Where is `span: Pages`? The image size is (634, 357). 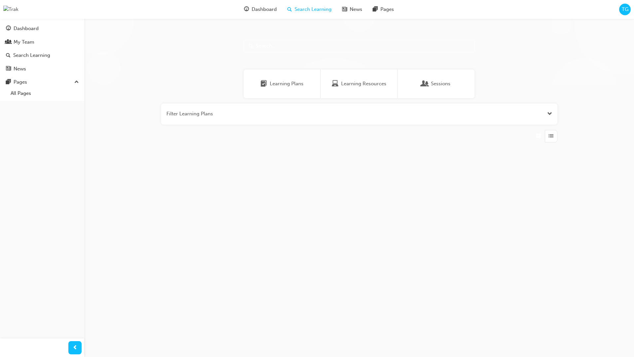
span: Pages is located at coordinates (387, 9).